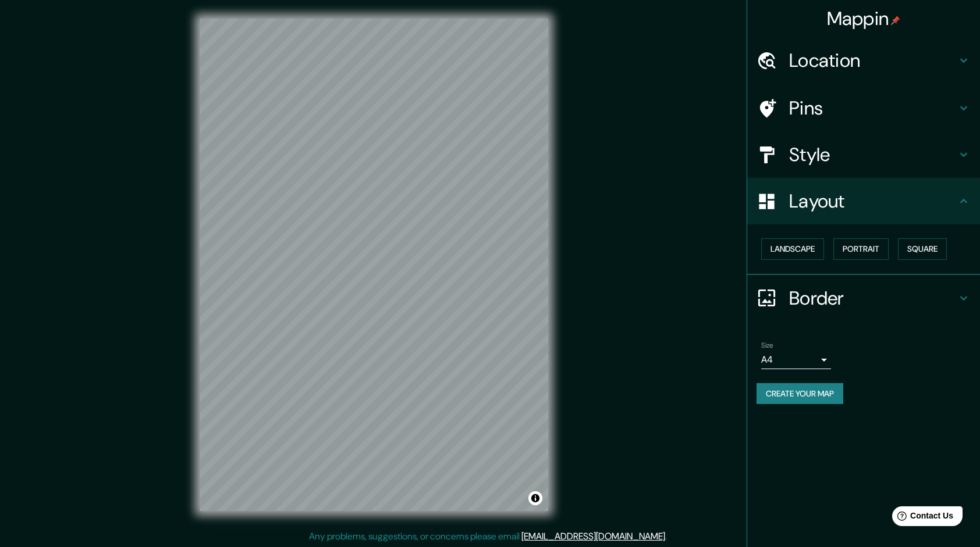 The height and width of the screenshot is (547, 980). What do you see at coordinates (374, 264) in the screenshot?
I see `canvas: Map` at bounding box center [374, 264].